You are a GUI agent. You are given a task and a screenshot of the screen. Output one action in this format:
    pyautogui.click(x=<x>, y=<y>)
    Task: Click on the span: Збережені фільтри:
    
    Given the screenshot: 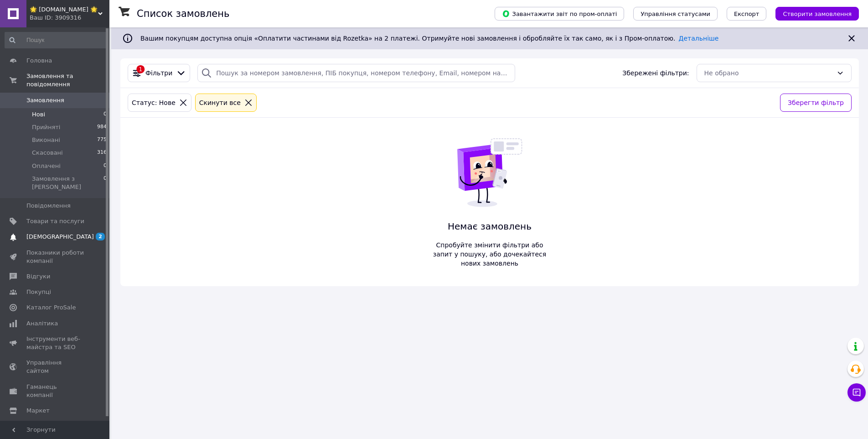 What is the action you would take?
    pyautogui.click(x=655, y=73)
    